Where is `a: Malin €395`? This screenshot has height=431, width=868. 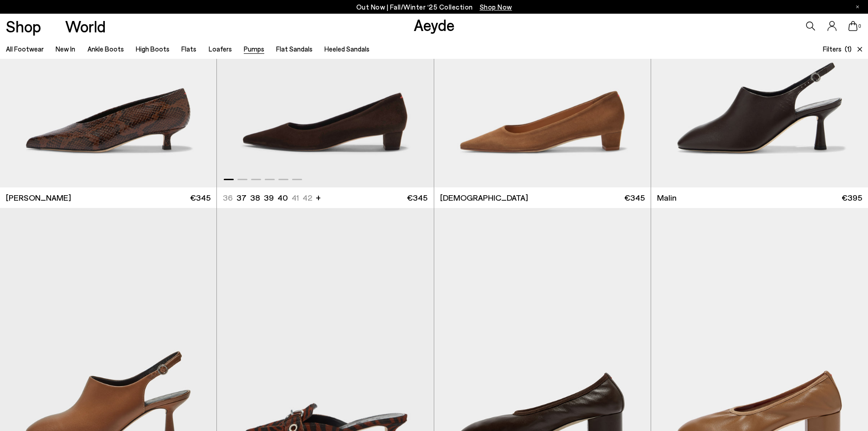
a: Malin €395 is located at coordinates (759, 197).